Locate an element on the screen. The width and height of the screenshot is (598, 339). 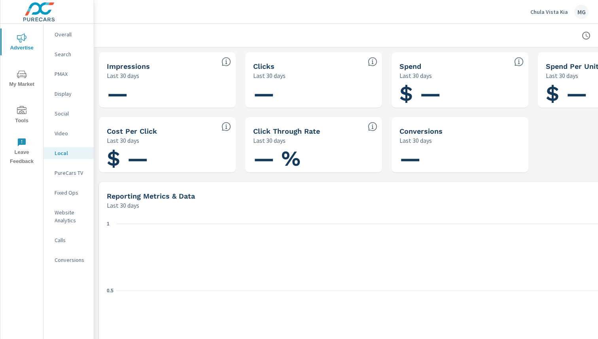
p: Conversions is located at coordinates (71, 260).